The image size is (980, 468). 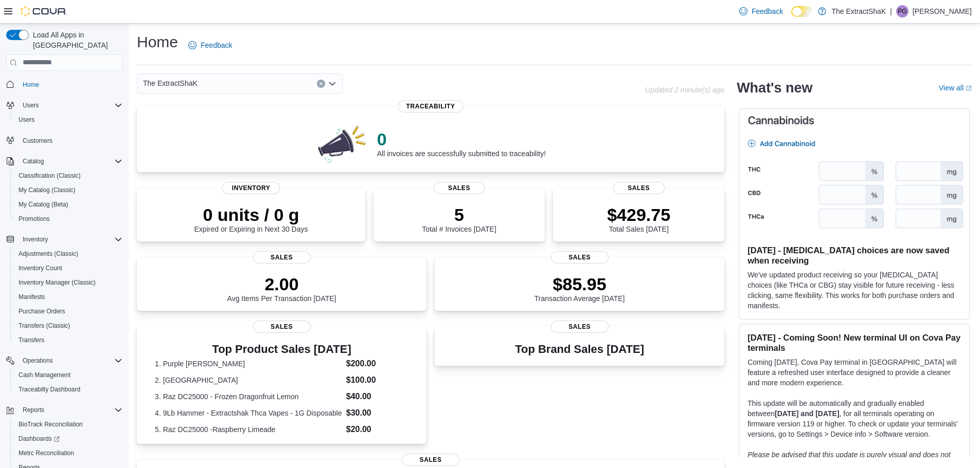 I want to click on span: Customers, so click(x=70, y=141).